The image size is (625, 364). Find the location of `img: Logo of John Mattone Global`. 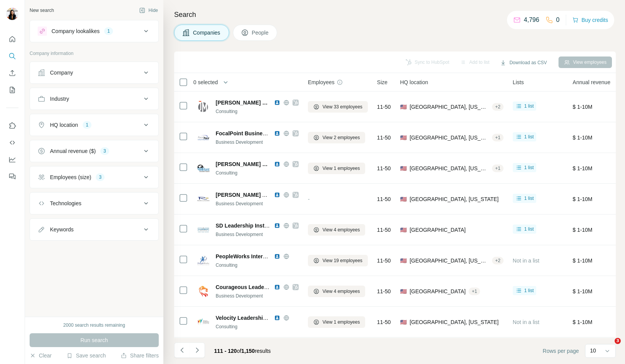

img: Logo of John Mattone Global is located at coordinates (204, 107).